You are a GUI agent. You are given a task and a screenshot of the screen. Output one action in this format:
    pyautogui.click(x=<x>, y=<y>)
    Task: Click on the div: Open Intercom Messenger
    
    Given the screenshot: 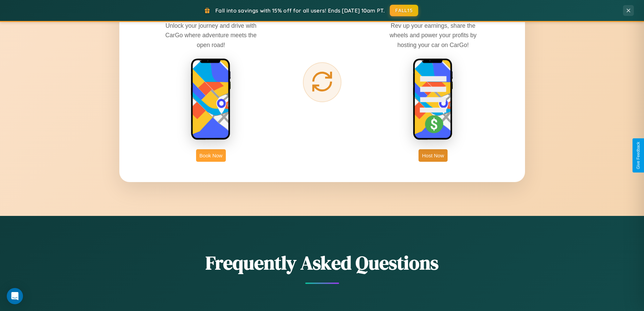 What is the action you would take?
    pyautogui.click(x=15, y=296)
    